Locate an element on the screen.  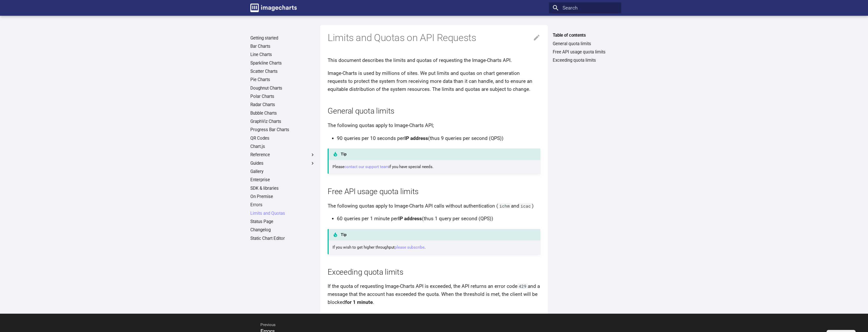
a: Bubble Charts is located at coordinates (283, 113).